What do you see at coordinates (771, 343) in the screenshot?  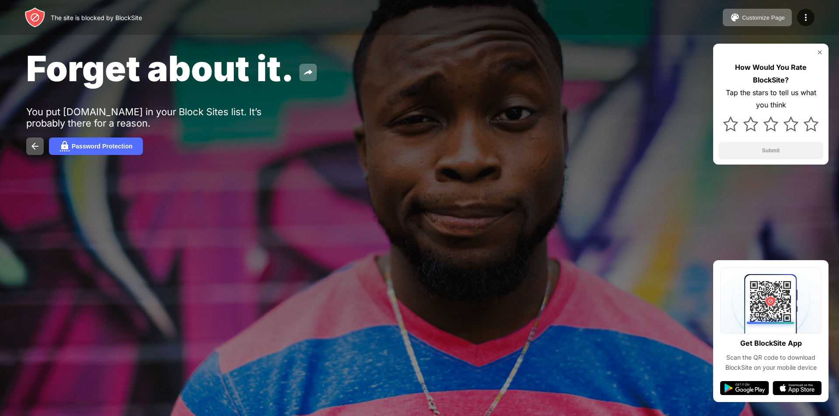 I see `div: Get BlockSite App` at bounding box center [771, 343].